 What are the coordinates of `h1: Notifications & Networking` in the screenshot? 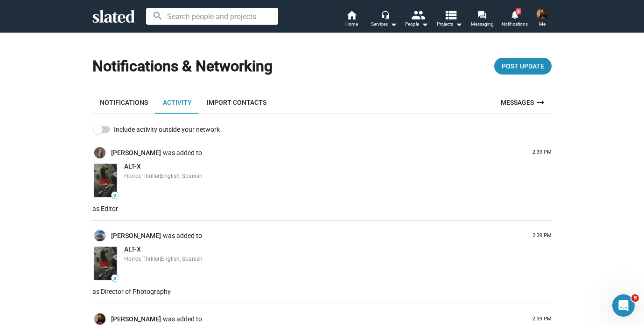 It's located at (182, 66).